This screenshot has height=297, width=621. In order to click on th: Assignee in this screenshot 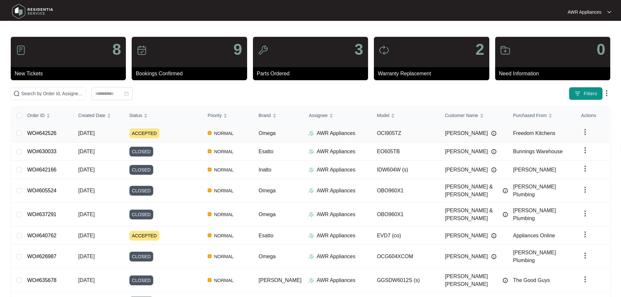, I will do `click(337, 115)`.